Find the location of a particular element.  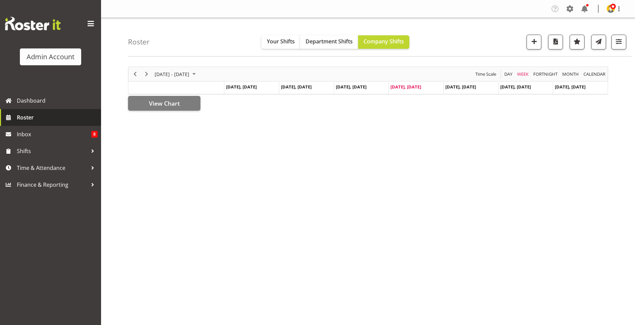

span: Week is located at coordinates (523, 74).